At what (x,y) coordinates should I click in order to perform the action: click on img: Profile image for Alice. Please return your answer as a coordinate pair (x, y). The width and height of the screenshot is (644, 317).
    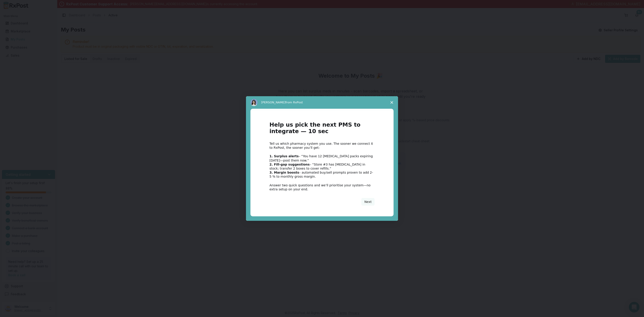
    Looking at the image, I should click on (254, 103).